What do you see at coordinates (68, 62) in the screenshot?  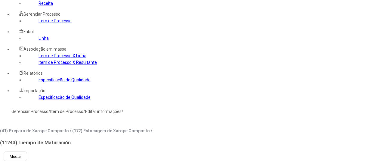 I see `a: Item de Processo X Resultante` at bounding box center [68, 62].